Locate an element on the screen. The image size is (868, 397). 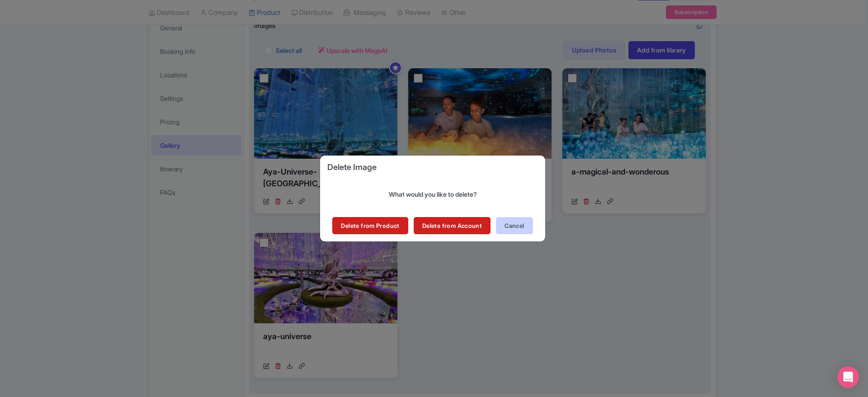
a: Delete from Account is located at coordinates (452, 226).